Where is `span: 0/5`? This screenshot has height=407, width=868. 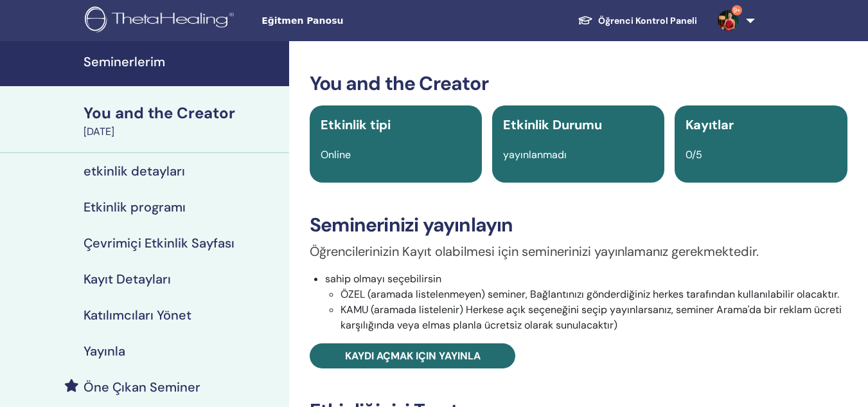
span: 0/5 is located at coordinates (694, 154).